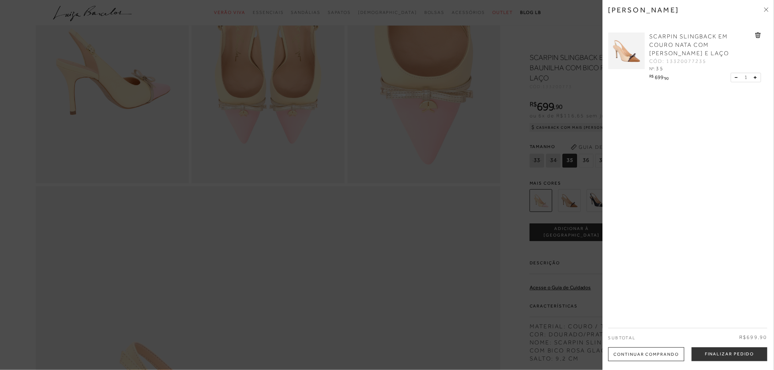 The width and height of the screenshot is (774, 370). Describe the element at coordinates (651, 76) in the screenshot. I see `i: R$` at that location.